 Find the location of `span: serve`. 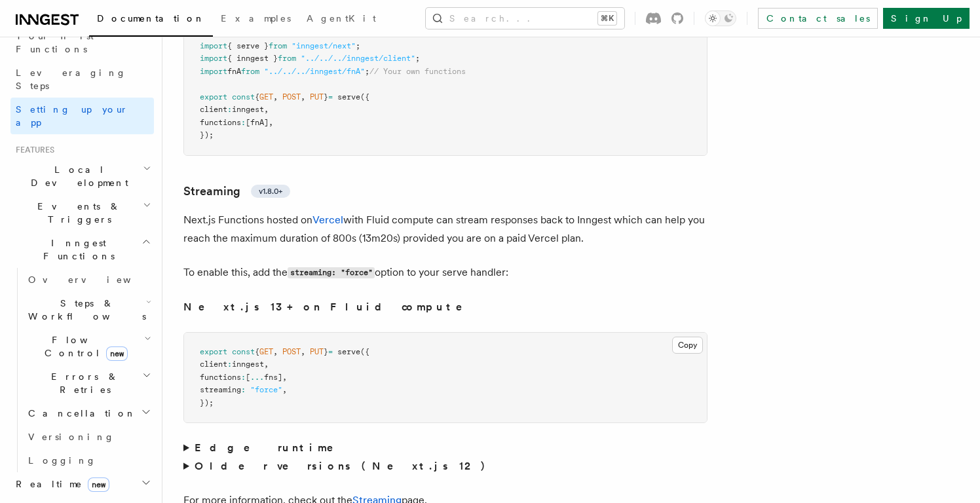

span: serve is located at coordinates (349, 97).